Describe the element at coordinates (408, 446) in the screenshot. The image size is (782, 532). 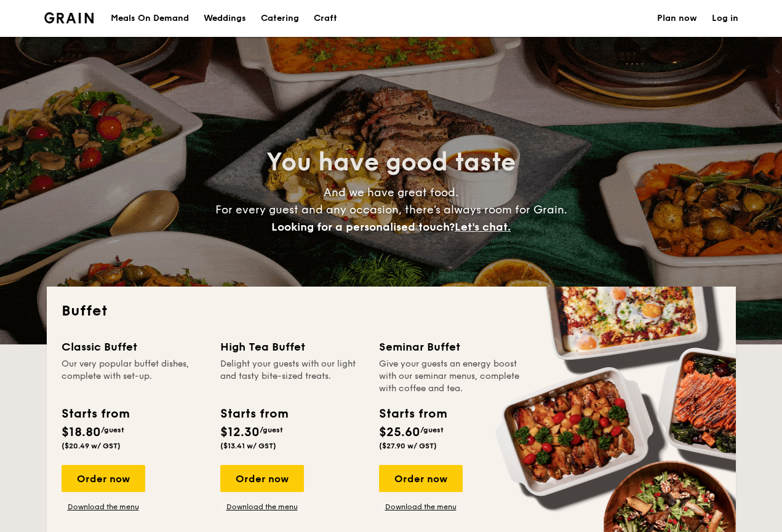
I see `span: ($27.90 w/ GST)` at that location.